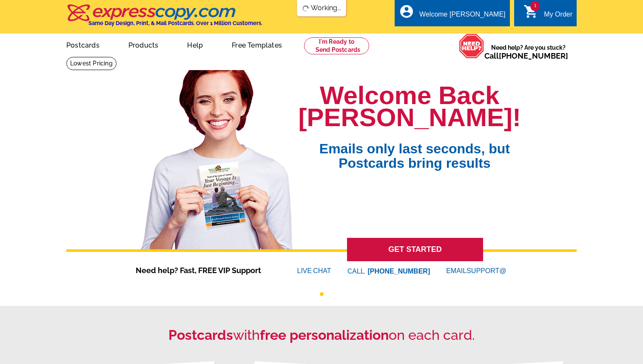  I want to click on font: LIVE, so click(305, 271).